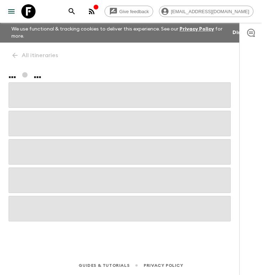 The width and height of the screenshot is (262, 275). I want to click on a: Give feedback, so click(128, 11).